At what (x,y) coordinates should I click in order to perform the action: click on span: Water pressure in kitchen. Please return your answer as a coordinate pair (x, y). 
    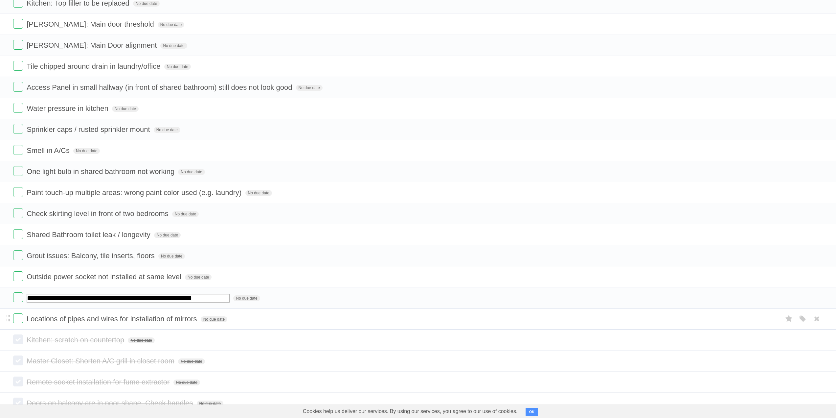
    Looking at the image, I should click on (68, 108).